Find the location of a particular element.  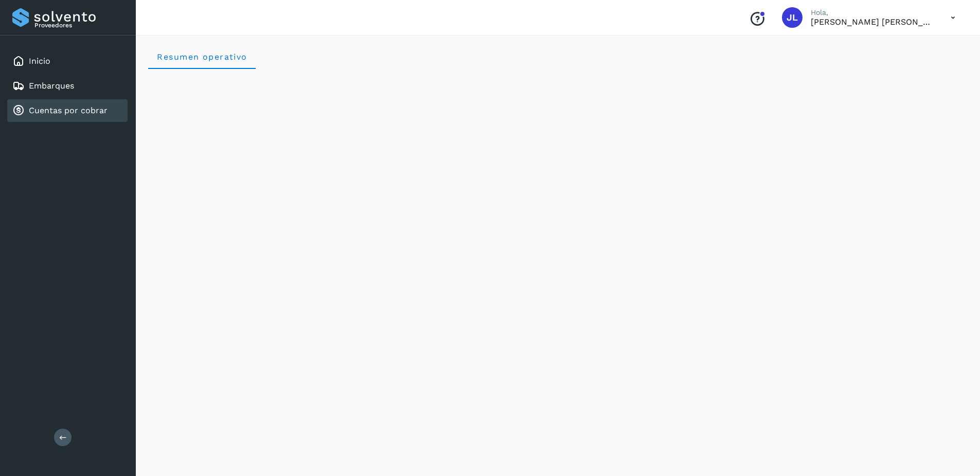

a: Inicio is located at coordinates (40, 61).